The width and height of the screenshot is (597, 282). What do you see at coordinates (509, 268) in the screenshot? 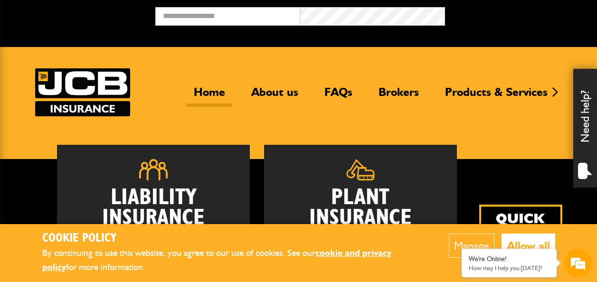
I see `p: How may I help you today?` at bounding box center [509, 268].